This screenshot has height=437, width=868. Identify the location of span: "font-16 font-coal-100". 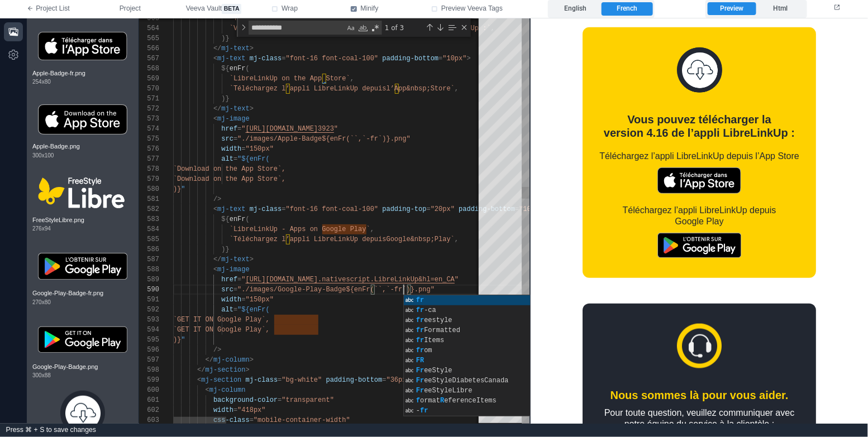
(333, 58).